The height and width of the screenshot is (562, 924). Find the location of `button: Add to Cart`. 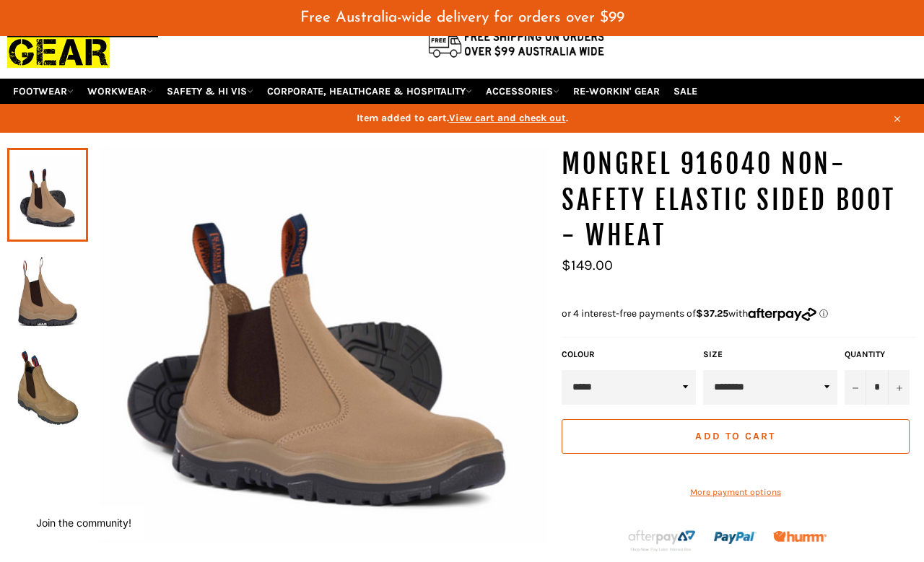

button: Add to Cart is located at coordinates (736, 437).